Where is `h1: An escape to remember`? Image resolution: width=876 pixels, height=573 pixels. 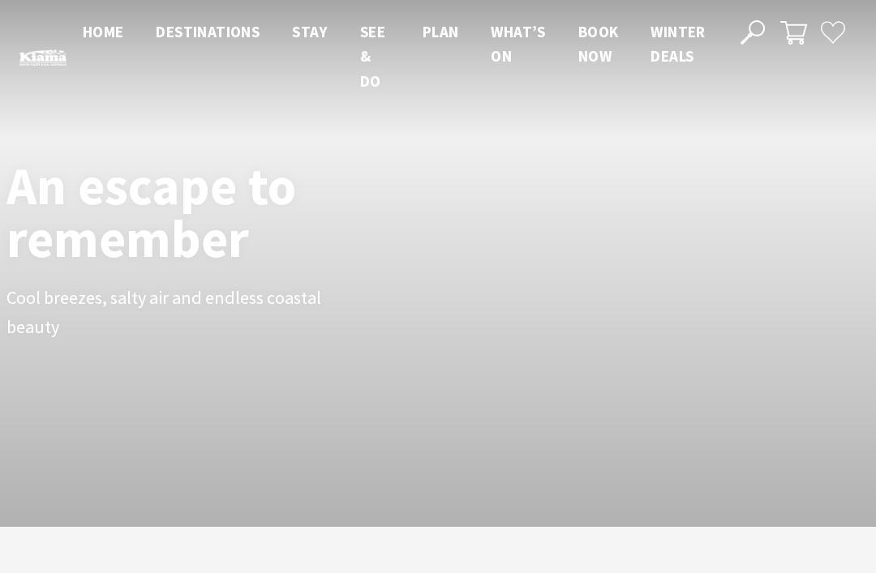
h1: An escape to remember is located at coordinates (229, 212).